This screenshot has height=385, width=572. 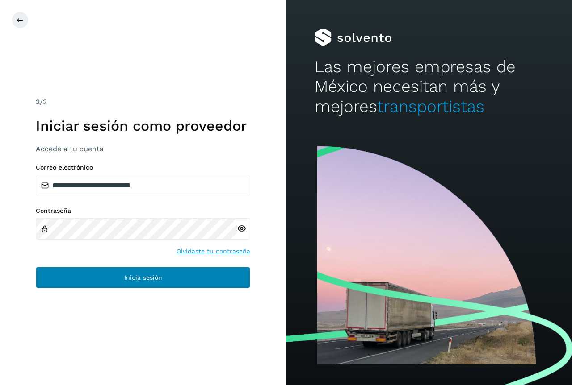 I want to click on span: transportistas, so click(x=431, y=106).